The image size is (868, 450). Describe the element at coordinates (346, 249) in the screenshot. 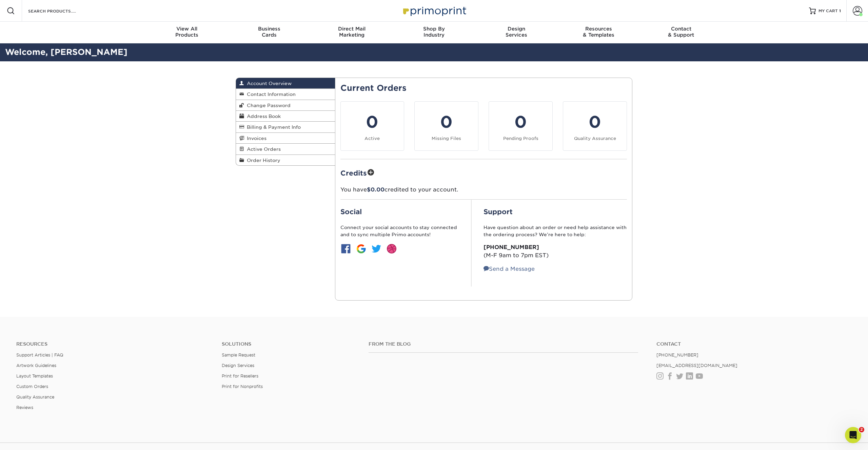

I see `img: btn-facebook.jpg` at that location.